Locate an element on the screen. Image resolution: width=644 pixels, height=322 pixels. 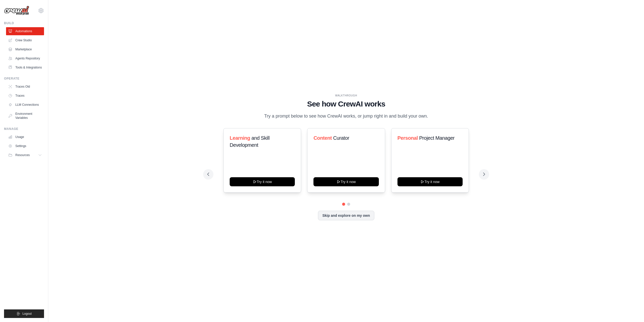
a: Marketplace is located at coordinates (25, 49).